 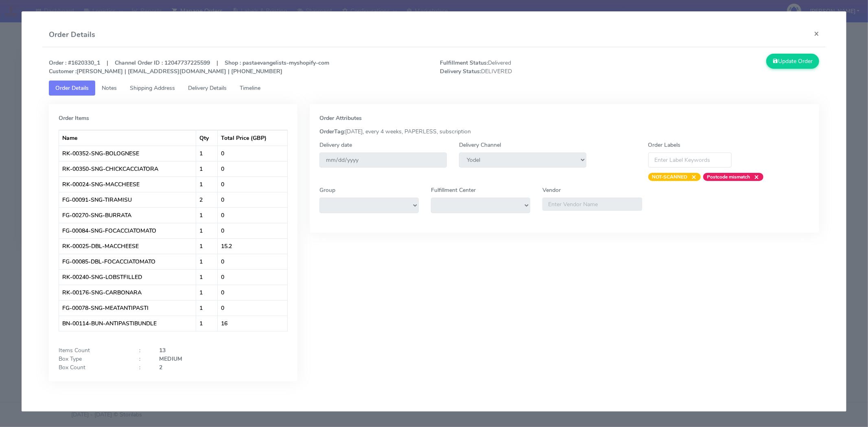 I want to click on label: Order Labels, so click(x=664, y=145).